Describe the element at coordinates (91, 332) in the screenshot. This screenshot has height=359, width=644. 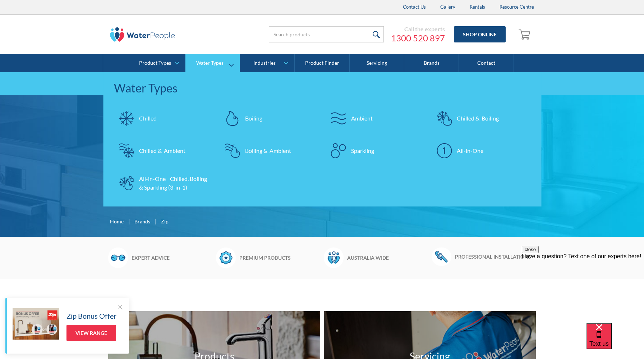
I see `a: View Range` at that location.